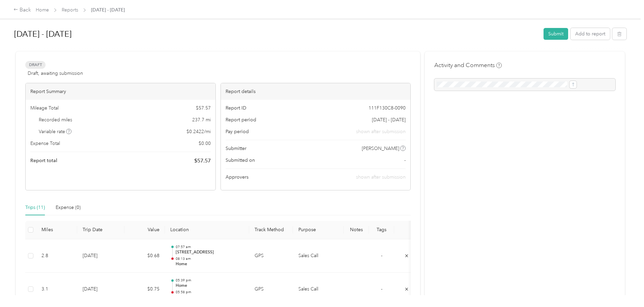 This screenshot has width=644, height=307. I want to click on button: Submit, so click(556, 34).